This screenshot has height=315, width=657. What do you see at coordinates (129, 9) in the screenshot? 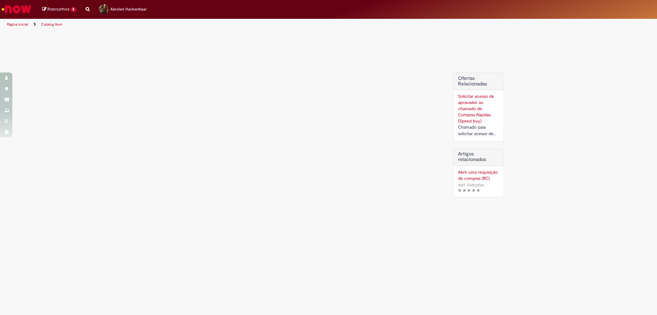
I see `span: Kerolen Hackenhaar` at bounding box center [129, 9].